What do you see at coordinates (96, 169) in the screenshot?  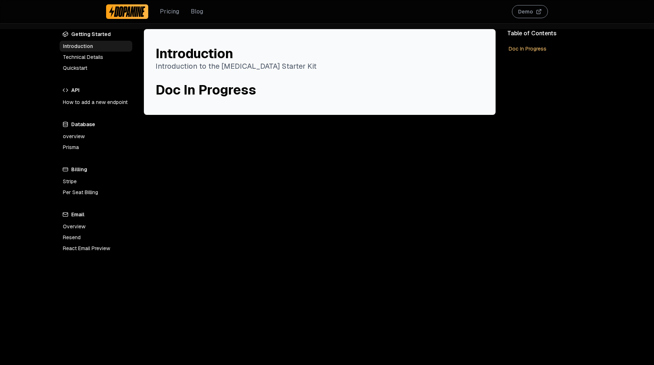 I see `h4: Billing` at bounding box center [96, 169].